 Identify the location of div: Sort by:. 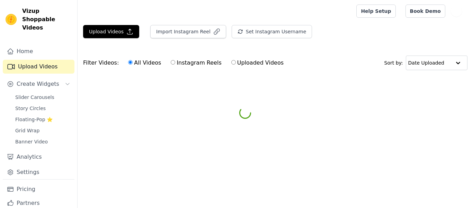
(426, 63).